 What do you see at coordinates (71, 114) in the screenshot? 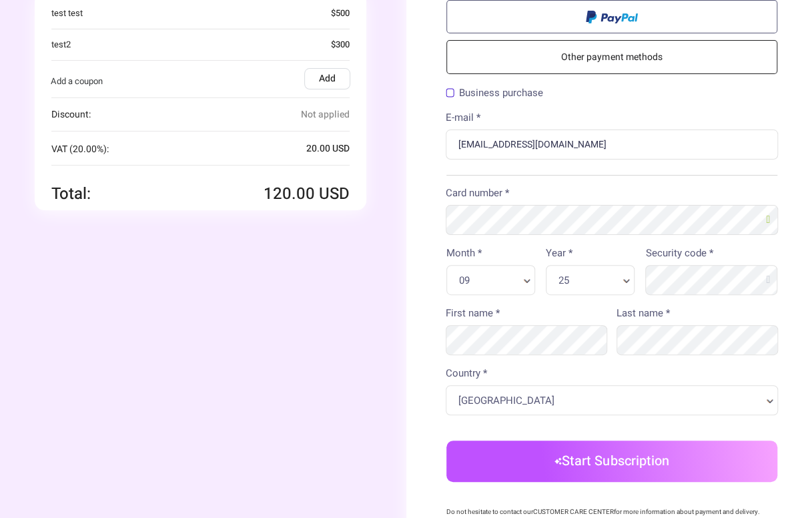
I see `span: Discount:` at bounding box center [71, 114].